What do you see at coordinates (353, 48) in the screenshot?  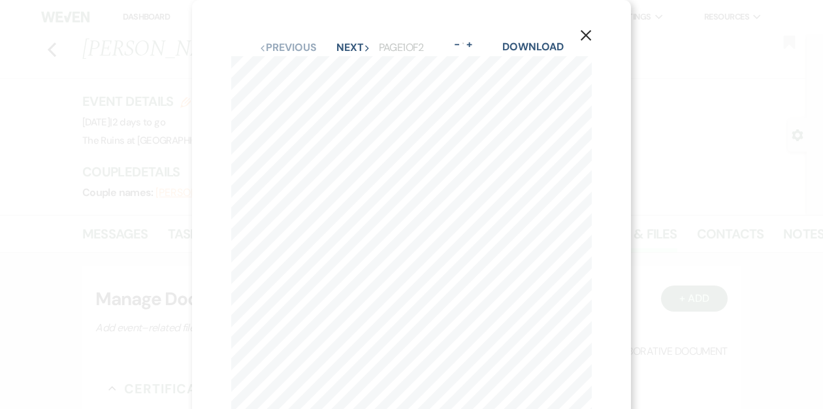 I see `button: Next` at bounding box center [353, 48].